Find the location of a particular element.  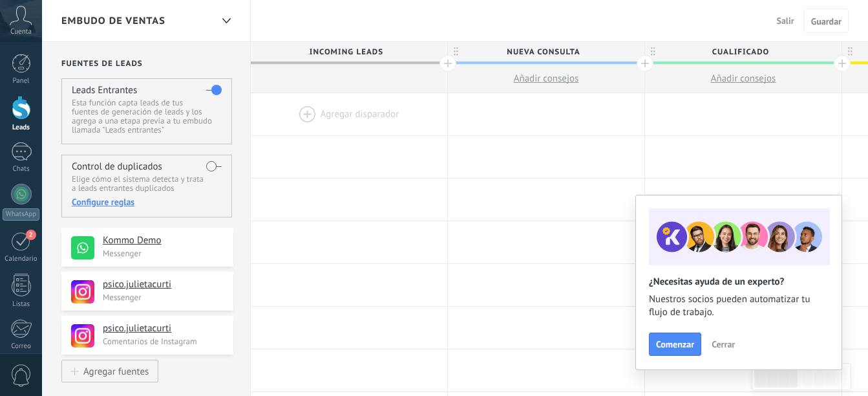

div: Nueva consulta is located at coordinates (546, 52).